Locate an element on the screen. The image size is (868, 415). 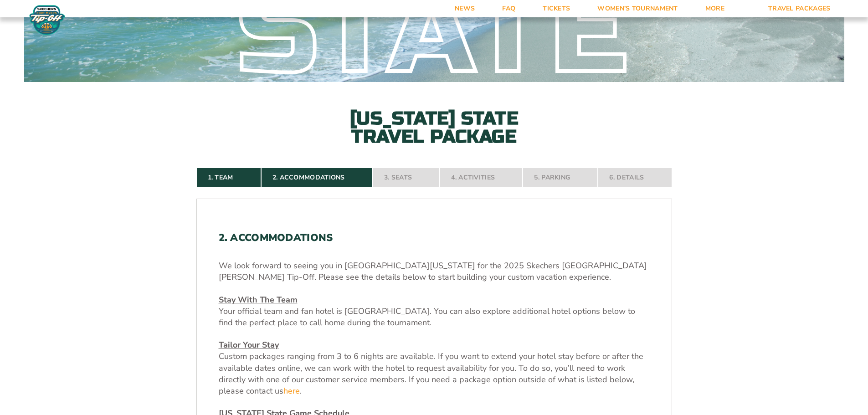
a: here is located at coordinates (292, 391).